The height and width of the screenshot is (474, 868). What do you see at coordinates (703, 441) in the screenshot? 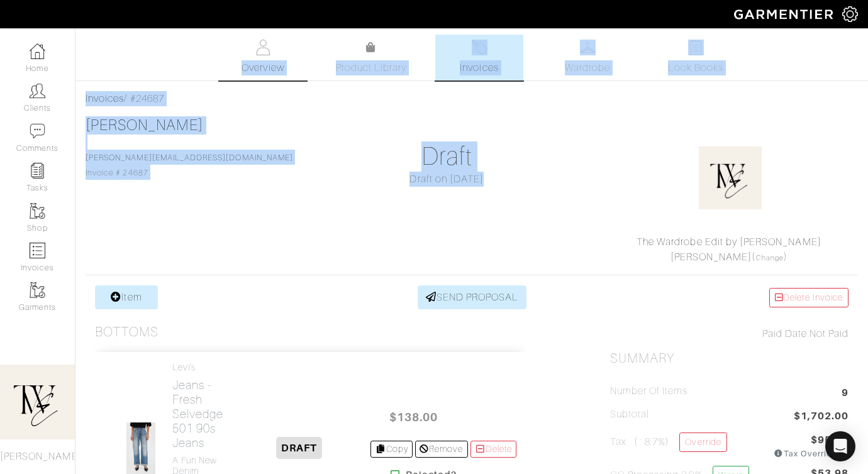
I see `a: Override` at bounding box center [703, 441].